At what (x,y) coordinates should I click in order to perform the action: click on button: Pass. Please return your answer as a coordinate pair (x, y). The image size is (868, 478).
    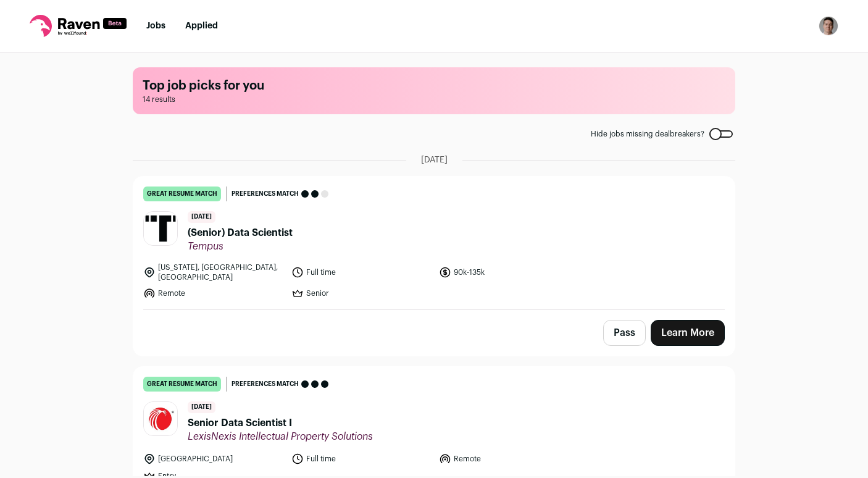
    Looking at the image, I should click on (623, 333).